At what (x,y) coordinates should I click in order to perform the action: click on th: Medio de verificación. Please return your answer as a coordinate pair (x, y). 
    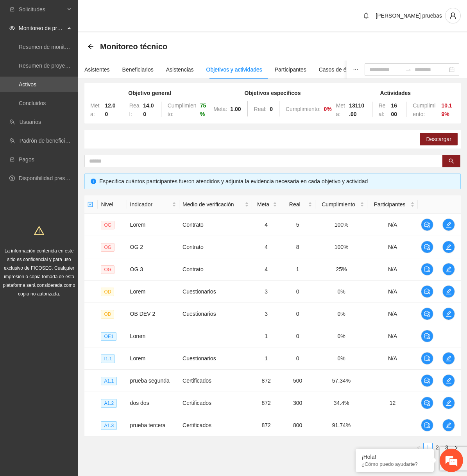
    Looking at the image, I should click on (216, 204).